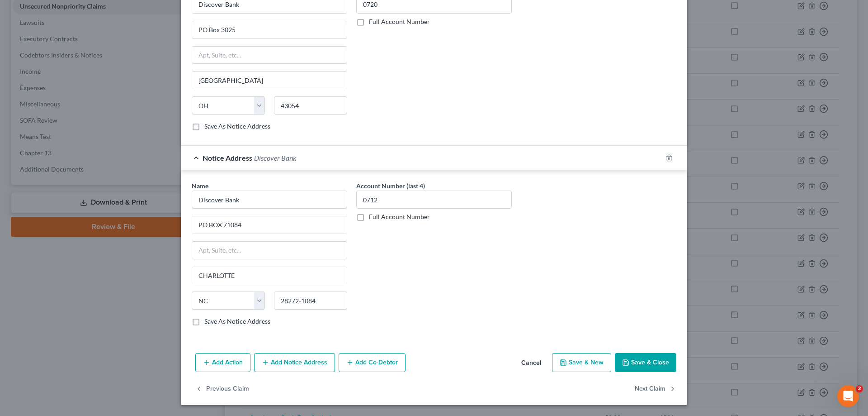 The height and width of the screenshot is (416, 868). Describe the element at coordinates (391, 185) in the screenshot. I see `label: Account Number (last 4)` at that location.